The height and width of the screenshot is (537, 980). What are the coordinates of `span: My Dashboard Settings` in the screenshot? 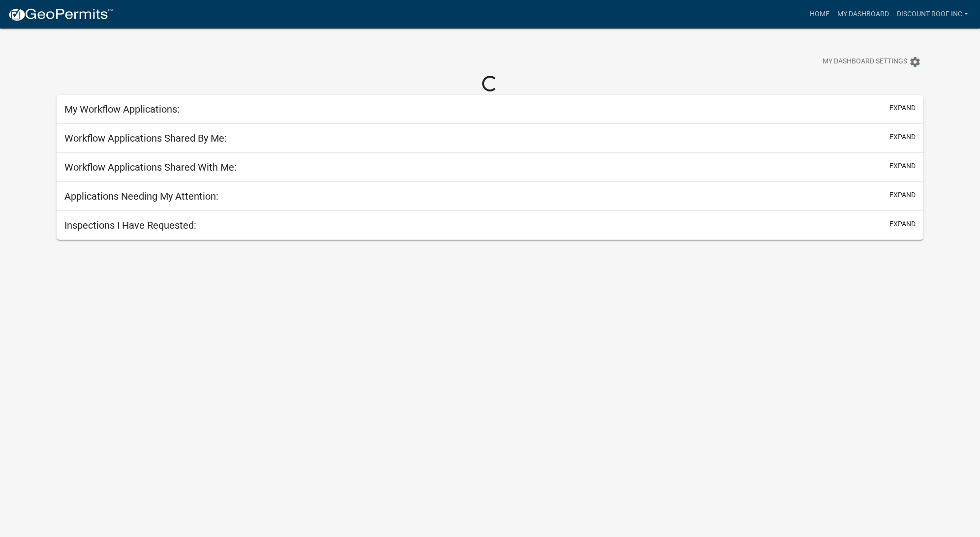 It's located at (865, 62).